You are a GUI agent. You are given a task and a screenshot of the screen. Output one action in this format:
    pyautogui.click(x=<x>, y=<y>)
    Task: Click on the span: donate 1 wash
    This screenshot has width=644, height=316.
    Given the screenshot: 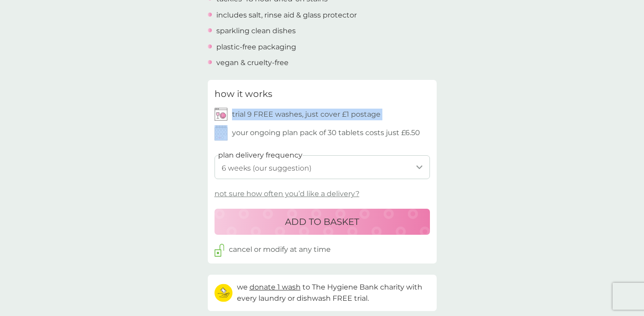 What is the action you would take?
    pyautogui.click(x=275, y=287)
    